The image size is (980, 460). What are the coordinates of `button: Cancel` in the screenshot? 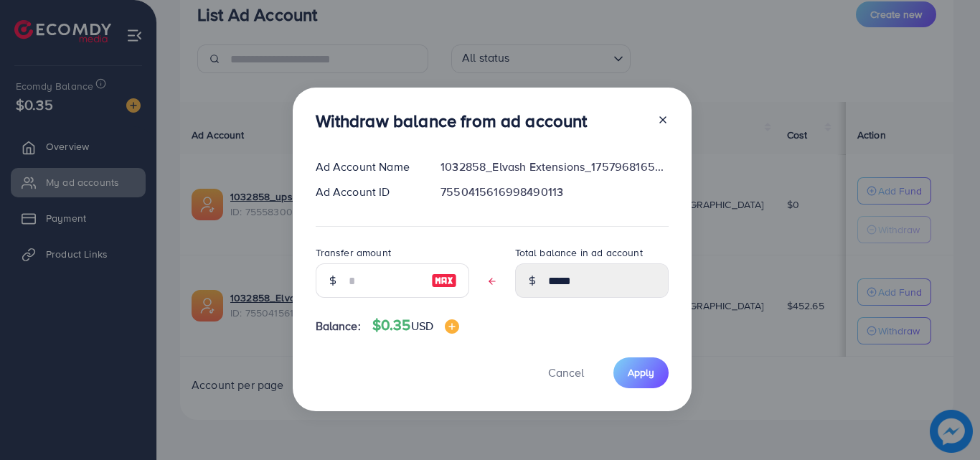 It's located at (566, 372).